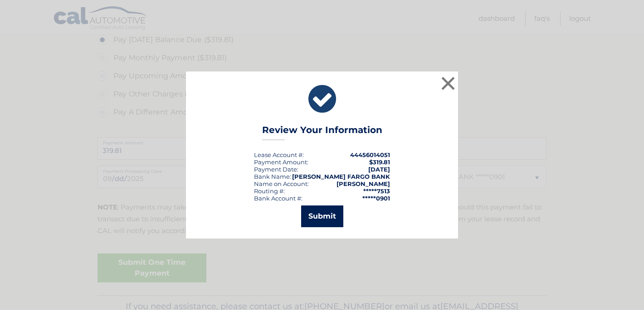 The height and width of the screenshot is (310, 644). What do you see at coordinates (380, 162) in the screenshot?
I see `span: $319.81` at bounding box center [380, 162].